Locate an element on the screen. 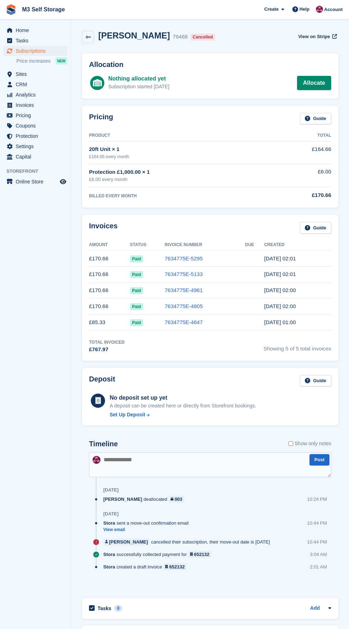  span: Pricing is located at coordinates (37, 115).